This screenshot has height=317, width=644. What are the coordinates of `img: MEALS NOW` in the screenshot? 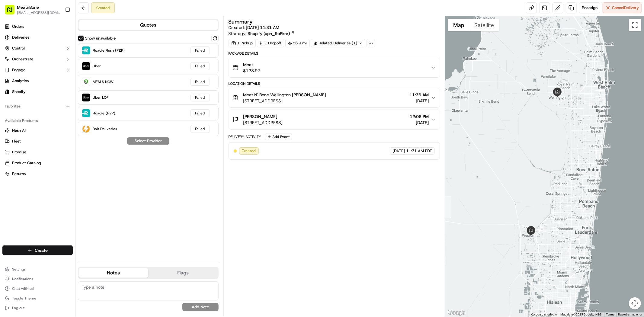 It's located at (86, 82).